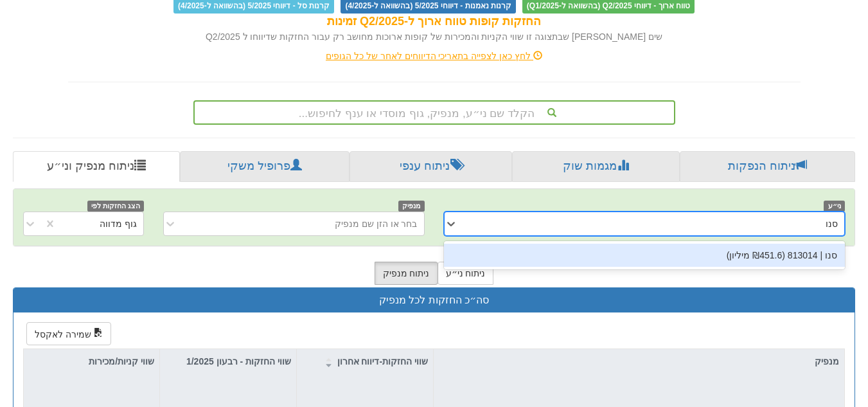  I want to click on font: קרנות נאמנות - דיווחי 5/2025 (בהשוואה ל-4/2025), so click(428, 5).